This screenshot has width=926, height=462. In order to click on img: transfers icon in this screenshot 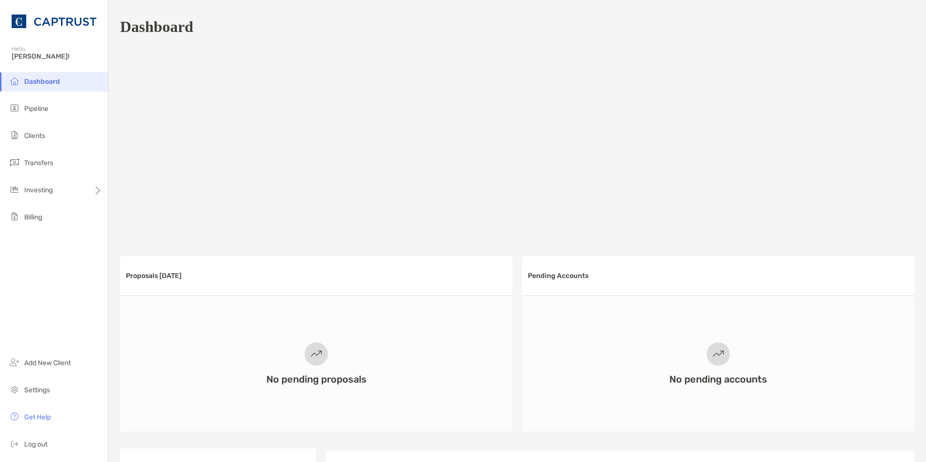, I will do `click(15, 162)`.